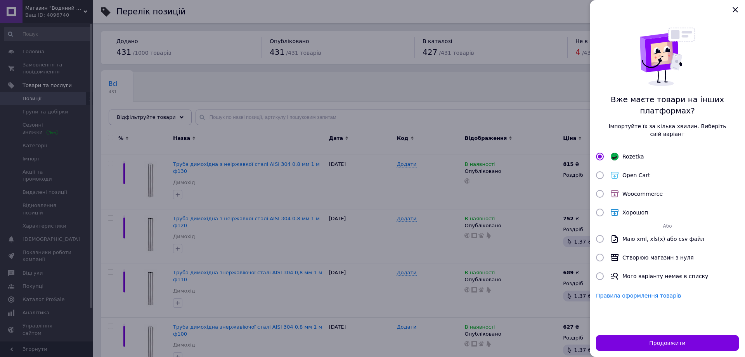  What do you see at coordinates (736, 10) in the screenshot?
I see `button: Закрыть` at bounding box center [736, 10].